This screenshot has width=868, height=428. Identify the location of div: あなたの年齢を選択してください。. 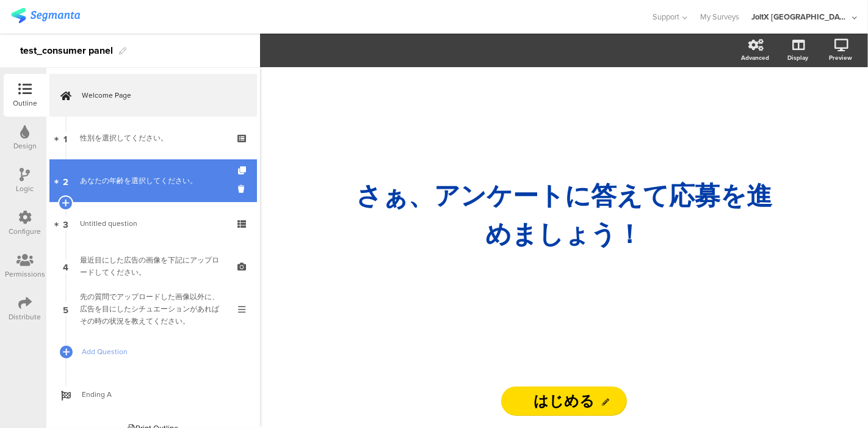
(153, 181).